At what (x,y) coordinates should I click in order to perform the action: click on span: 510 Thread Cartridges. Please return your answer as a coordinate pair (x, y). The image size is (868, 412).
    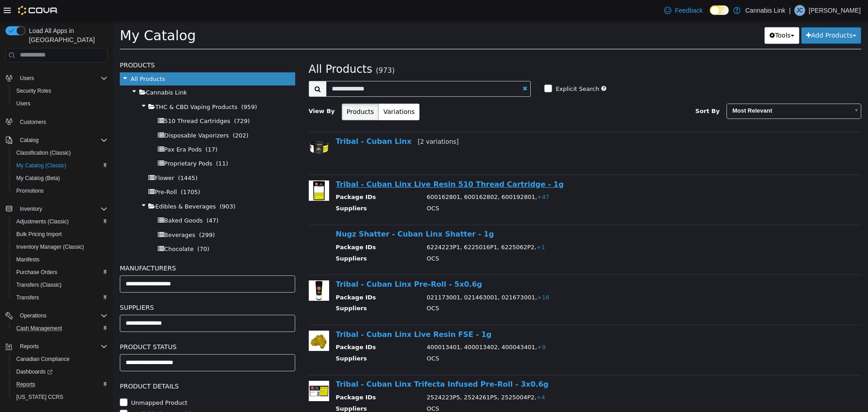
    Looking at the image, I should click on (84, 100).